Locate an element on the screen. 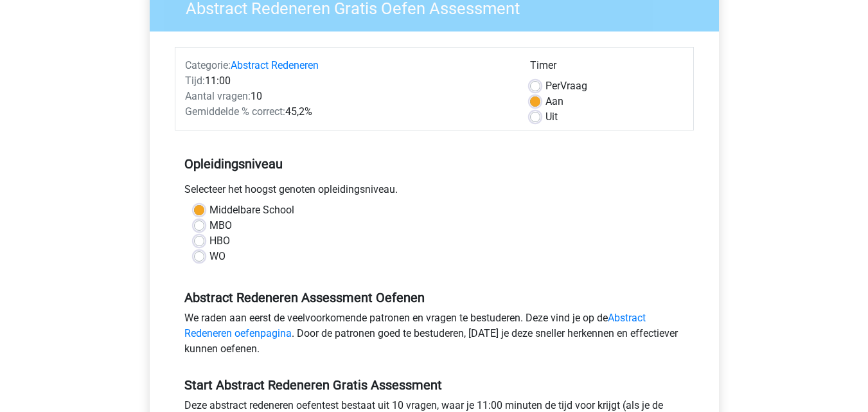 The image size is (868, 412). label: HBO is located at coordinates (220, 241).